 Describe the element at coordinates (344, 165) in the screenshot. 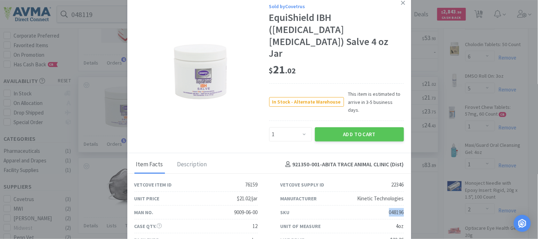

I see `h4: 921350-001 - ABITA TRACE ANIMAL CLINIC (Dist)` at that location.